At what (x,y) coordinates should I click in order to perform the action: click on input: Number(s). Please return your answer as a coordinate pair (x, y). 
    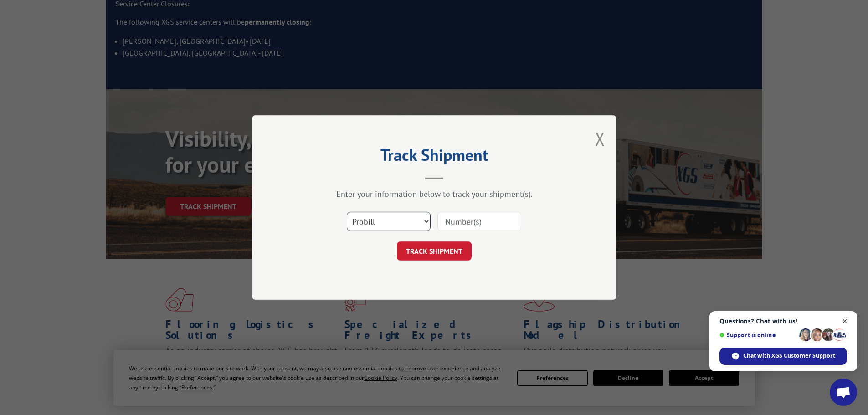
    Looking at the image, I should click on (480, 221).